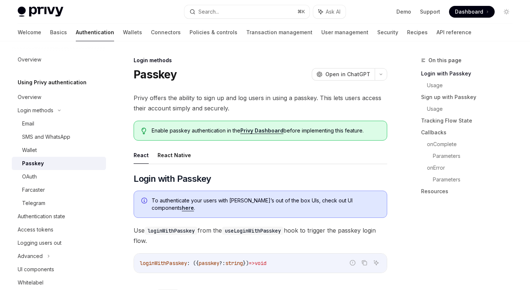 This screenshot has width=530, height=290. Describe the element at coordinates (163, 263) in the screenshot. I see `span: loginWithPasskey` at that location.